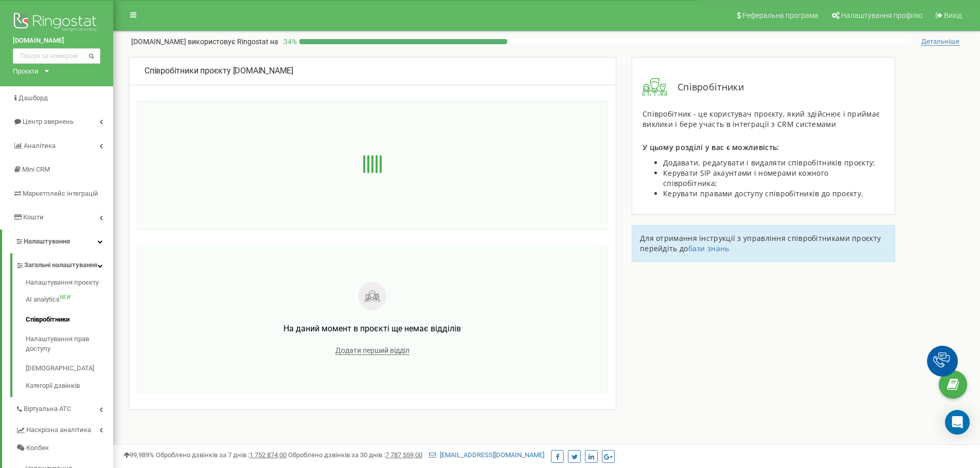 The height and width of the screenshot is (468, 980). What do you see at coordinates (940, 41) in the screenshot?
I see `span: Детальніше` at bounding box center [940, 41].